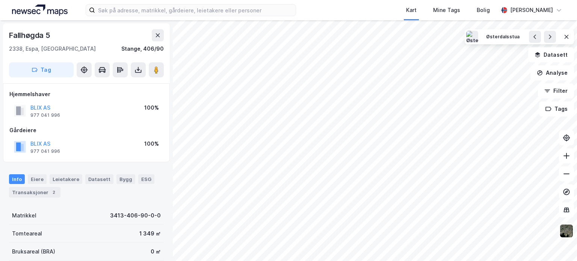 This screenshot has width=577, height=261. What do you see at coordinates (35, 192) in the screenshot?
I see `div: Transaksjoner` at bounding box center [35, 192].